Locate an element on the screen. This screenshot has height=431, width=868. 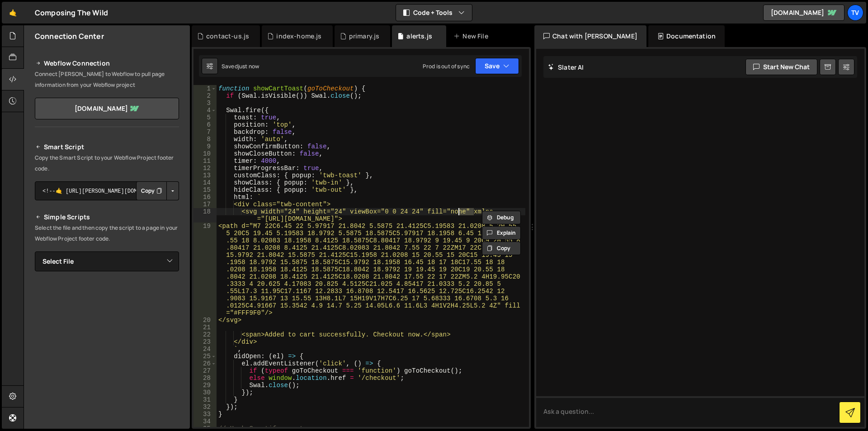
h2: Slater AI is located at coordinates (566, 67).